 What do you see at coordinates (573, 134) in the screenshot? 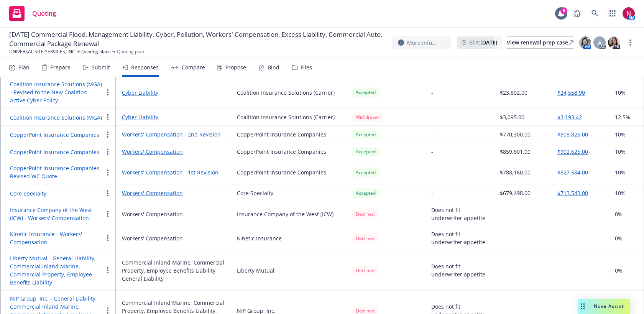
I see `button: $808,825.00` at bounding box center [573, 134].